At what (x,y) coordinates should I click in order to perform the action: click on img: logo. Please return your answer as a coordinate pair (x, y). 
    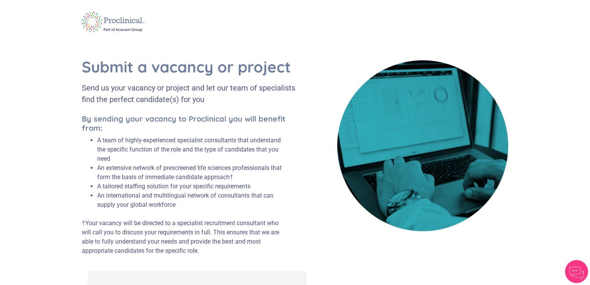
    Looking at the image, I should click on (113, 22).